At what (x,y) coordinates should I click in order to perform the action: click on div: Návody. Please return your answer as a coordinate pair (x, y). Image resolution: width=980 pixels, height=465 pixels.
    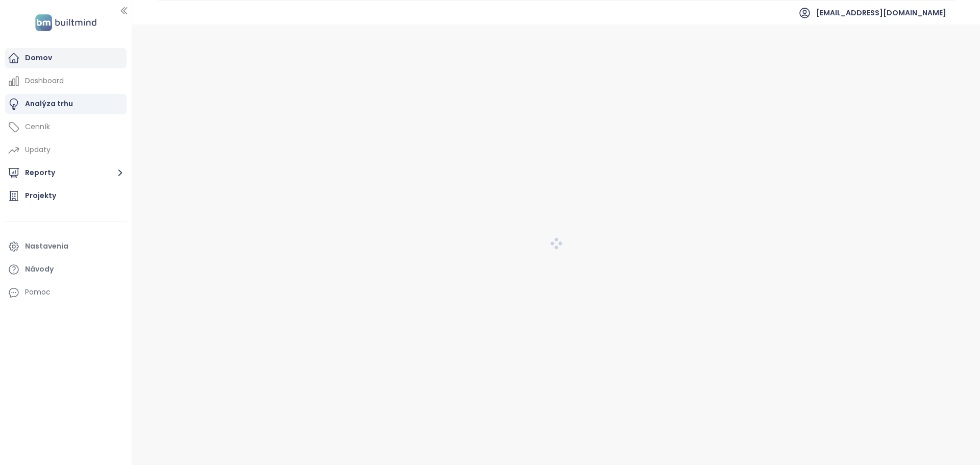
    Looking at the image, I should click on (39, 269).